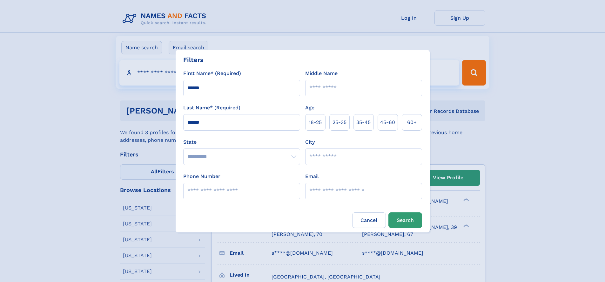  What do you see at coordinates (202, 176) in the screenshot?
I see `label: Phone Number` at bounding box center [202, 176].